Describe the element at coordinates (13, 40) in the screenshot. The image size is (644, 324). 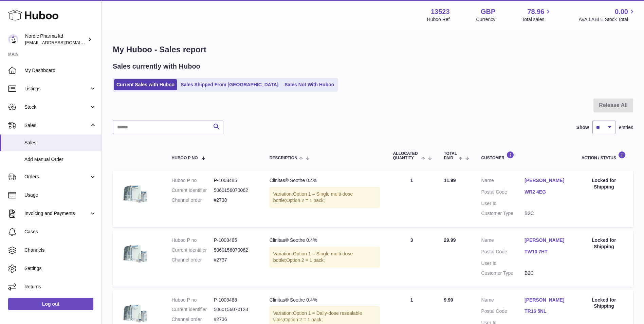
I see `img: chika.alabi@nordicpharma.com` at that location.